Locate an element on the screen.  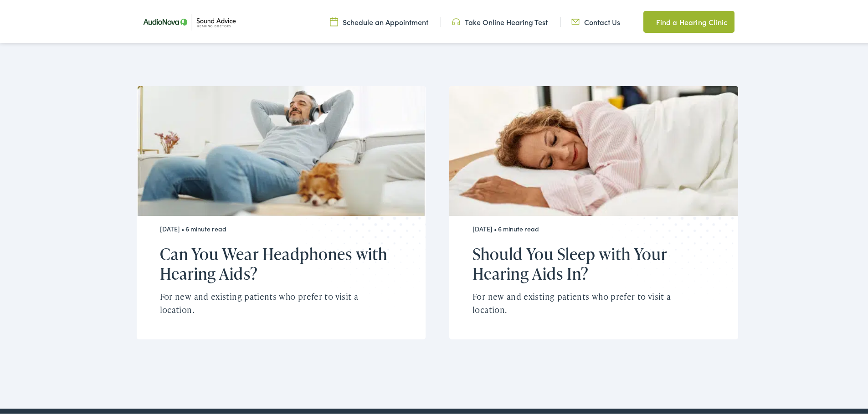
a: Take Online Hearing Test is located at coordinates (500, 20).